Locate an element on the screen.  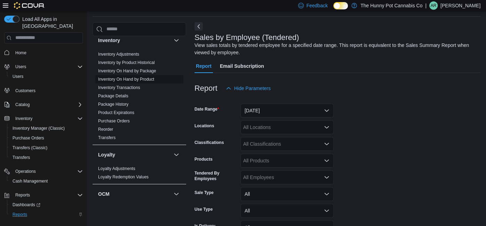
button: Catalog is located at coordinates (44, 105).